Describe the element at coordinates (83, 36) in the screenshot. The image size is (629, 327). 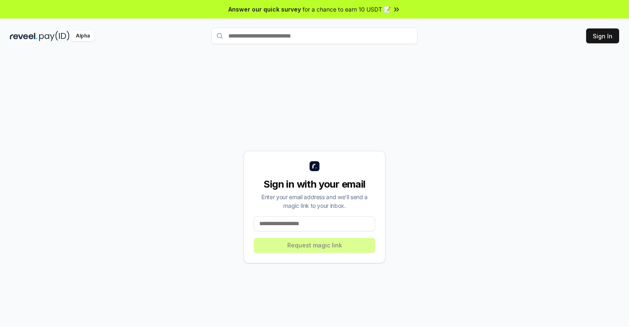
I see `div: Alpha` at that location.